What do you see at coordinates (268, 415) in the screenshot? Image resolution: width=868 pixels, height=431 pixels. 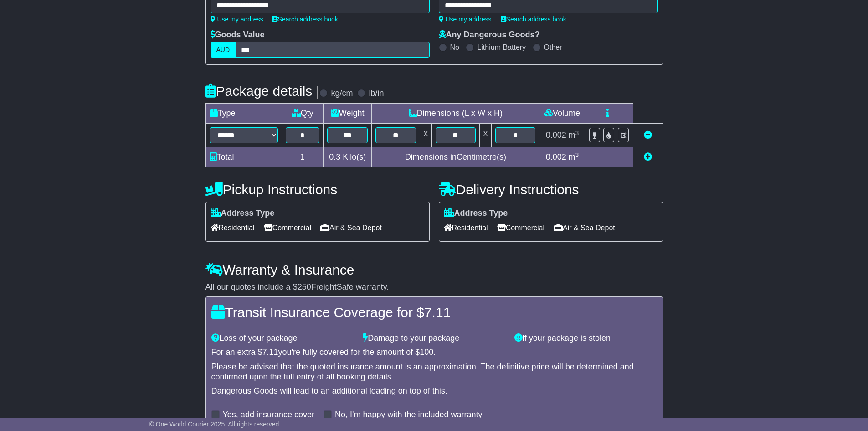 I see `label: Yes, add insurance cover` at bounding box center [268, 415].